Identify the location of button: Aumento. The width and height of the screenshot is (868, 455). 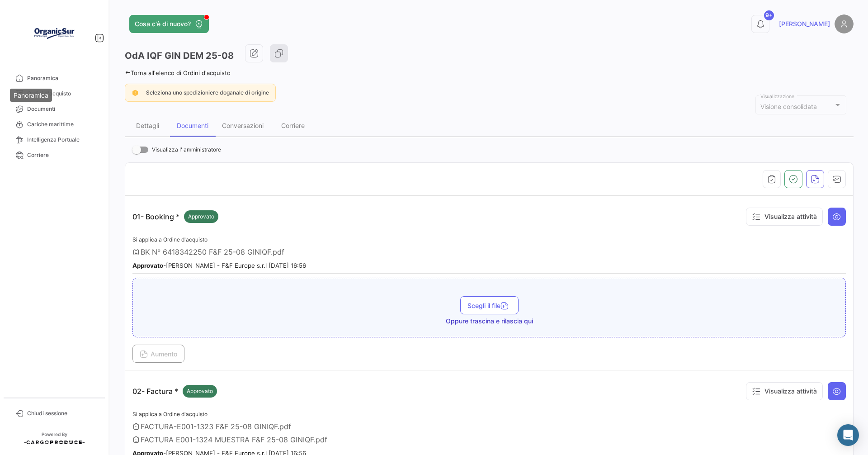
(158, 353).